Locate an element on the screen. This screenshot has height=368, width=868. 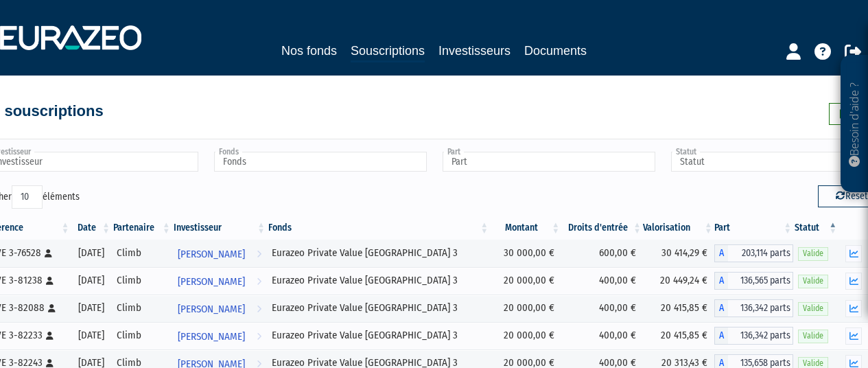
select: Afficheréléments is located at coordinates (26, 197).